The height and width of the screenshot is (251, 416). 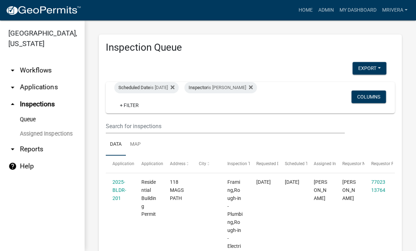 I want to click on span: Requested Date, so click(x=271, y=164).